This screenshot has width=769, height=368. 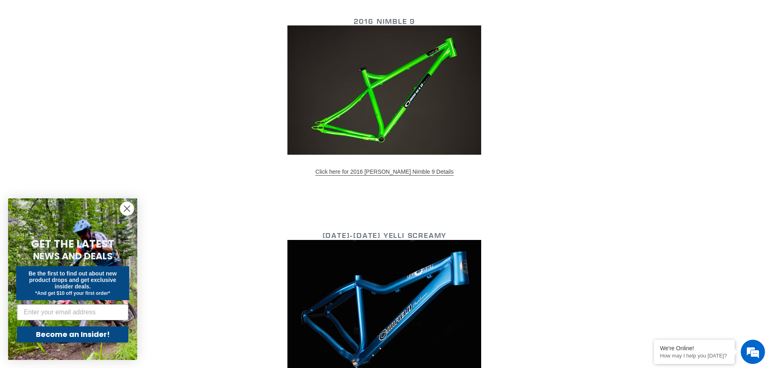 What do you see at coordinates (36, 50) in the screenshot?
I see `img: d_696896380_company_1647369064580_696896380` at bounding box center [36, 50].